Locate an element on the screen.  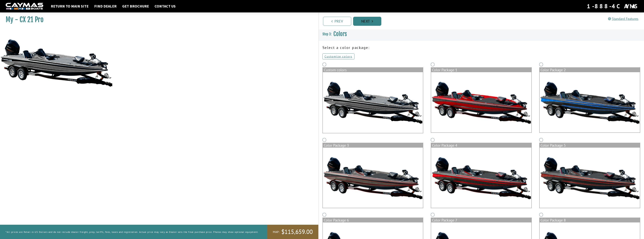
div: Color Package 3 is located at coordinates (373, 146).